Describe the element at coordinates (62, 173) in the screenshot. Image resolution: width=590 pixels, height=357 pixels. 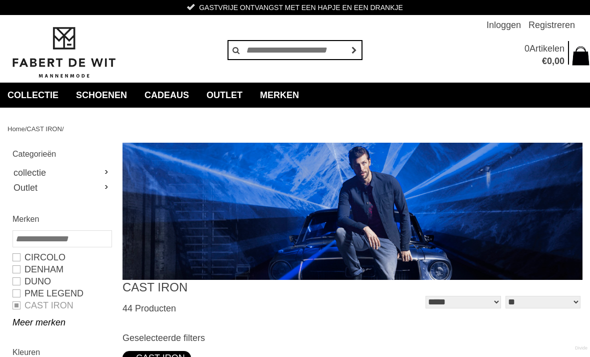
I see `a: collectie` at that location.